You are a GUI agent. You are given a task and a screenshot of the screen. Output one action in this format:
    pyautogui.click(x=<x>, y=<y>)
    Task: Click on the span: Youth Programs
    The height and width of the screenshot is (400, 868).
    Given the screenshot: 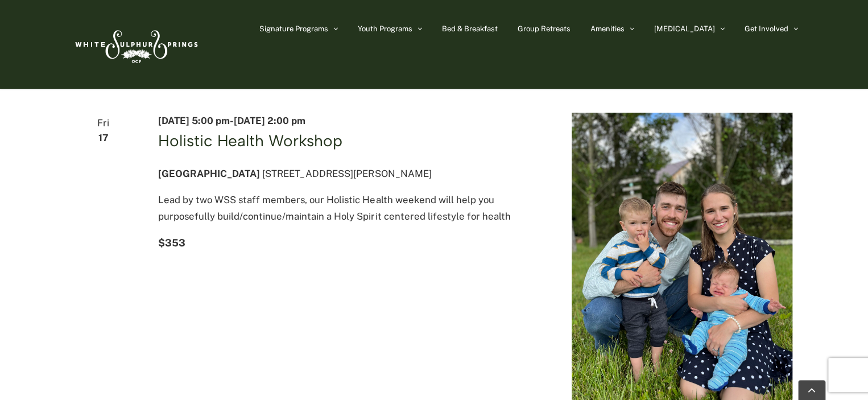 What is the action you would take?
    pyautogui.click(x=385, y=28)
    